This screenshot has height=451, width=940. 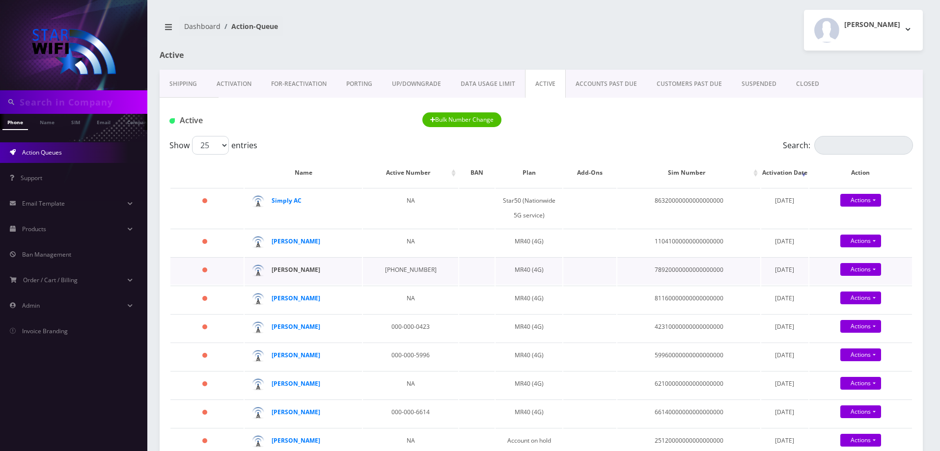 What do you see at coordinates (416, 84) in the screenshot?
I see `a: UP/DOWNGRADE` at bounding box center [416, 84].